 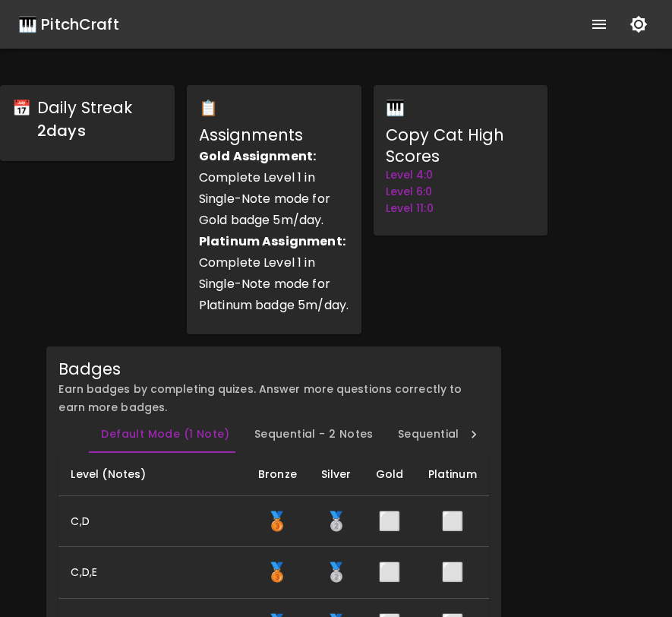 What do you see at coordinates (274, 369) in the screenshot?
I see `div: Badges` at bounding box center [274, 369].